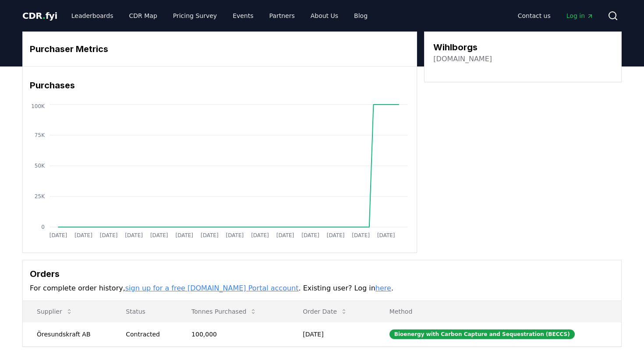  Describe the element at coordinates (322, 274) in the screenshot. I see `h3: Orders` at that location.